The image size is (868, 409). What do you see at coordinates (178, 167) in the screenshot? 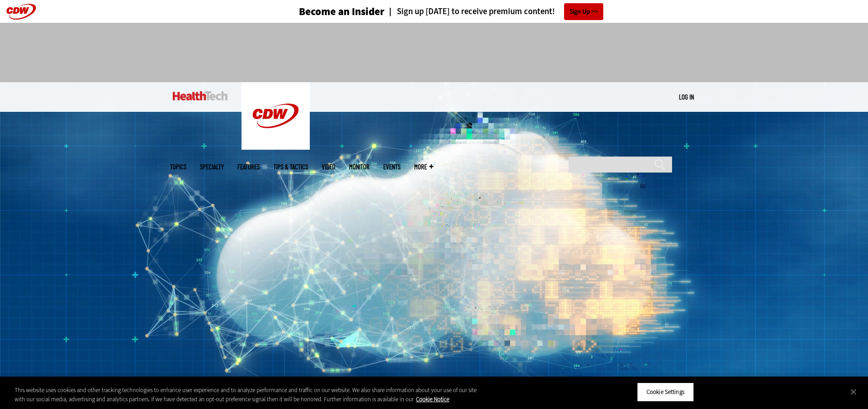
I see `span: Topics` at bounding box center [178, 167].